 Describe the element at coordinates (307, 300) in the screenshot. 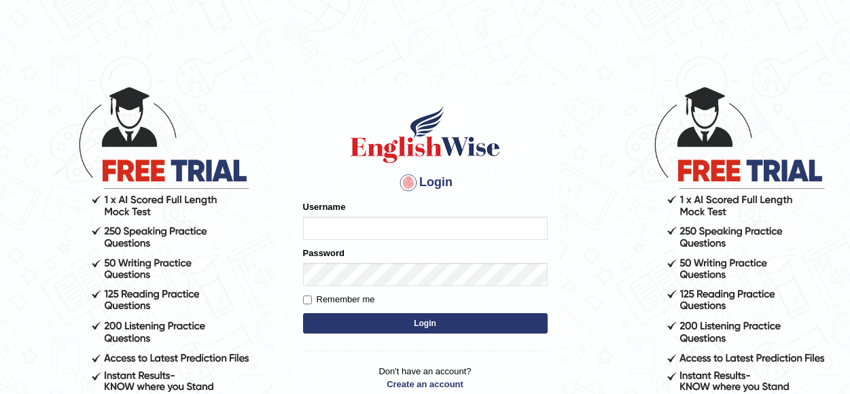

I see `input: Remember me` at that location.